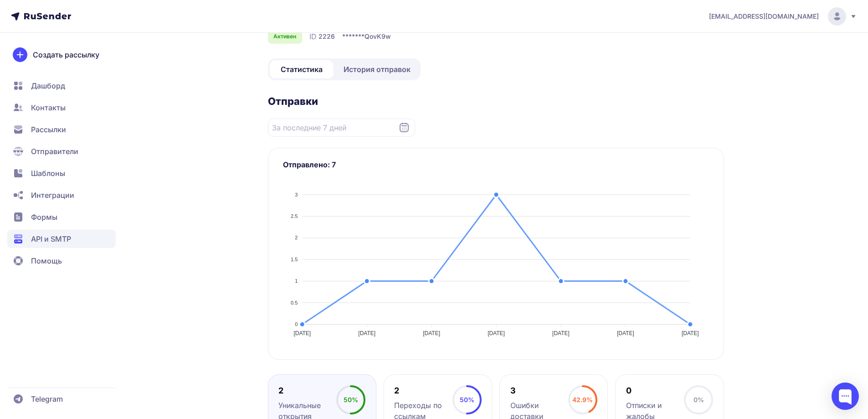  Describe the element at coordinates (48, 108) in the screenshot. I see `span: Контакты` at that location.